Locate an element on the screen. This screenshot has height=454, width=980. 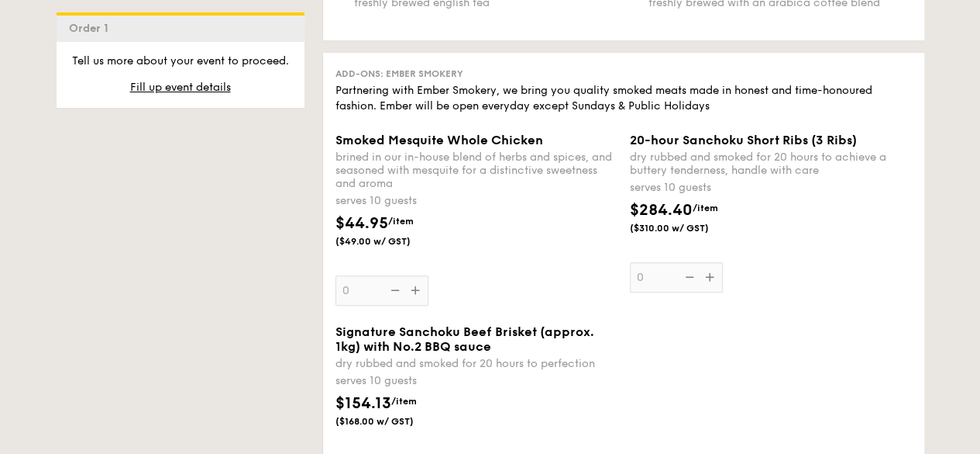
span: Signature Sanchoku Beef Brisket (approx. 1kg) with No.2 BBQ sauce is located at coordinates (465, 339).